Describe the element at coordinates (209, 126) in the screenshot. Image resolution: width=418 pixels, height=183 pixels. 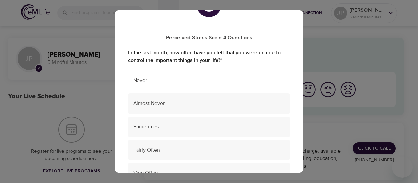
I see `span: Sometimes` at that location.